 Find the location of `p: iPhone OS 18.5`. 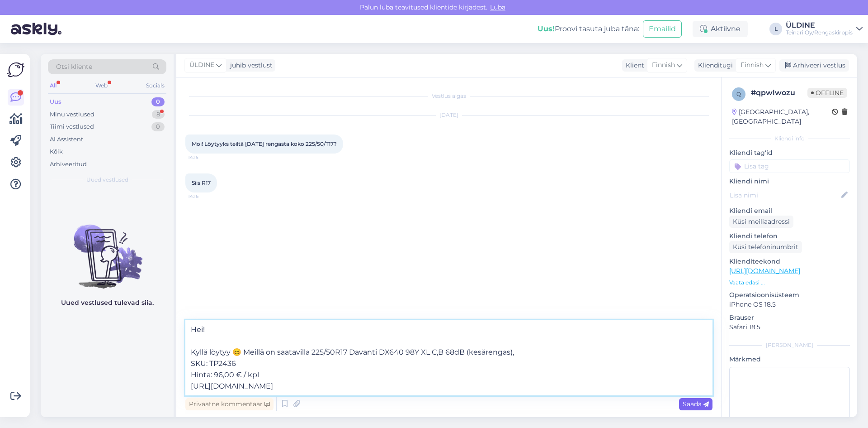

p: iPhone OS 18.5 is located at coordinates (789, 304).